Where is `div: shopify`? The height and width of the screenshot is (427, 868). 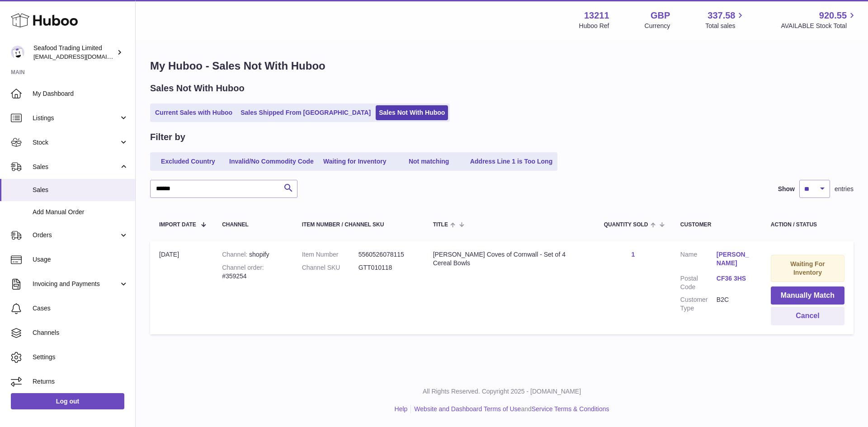 div: shopify is located at coordinates (252, 254).